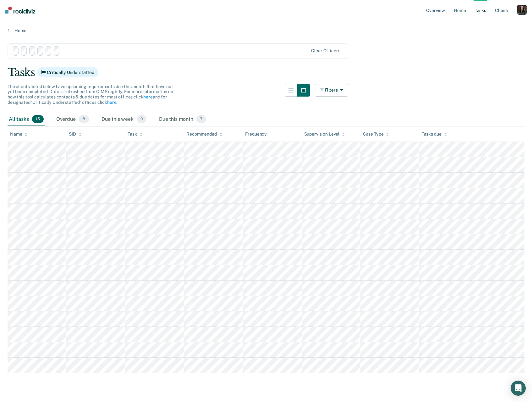 The image size is (532, 402). What do you see at coordinates (26, 120) in the screenshot?
I see `div: All tasks15` at bounding box center [26, 120].